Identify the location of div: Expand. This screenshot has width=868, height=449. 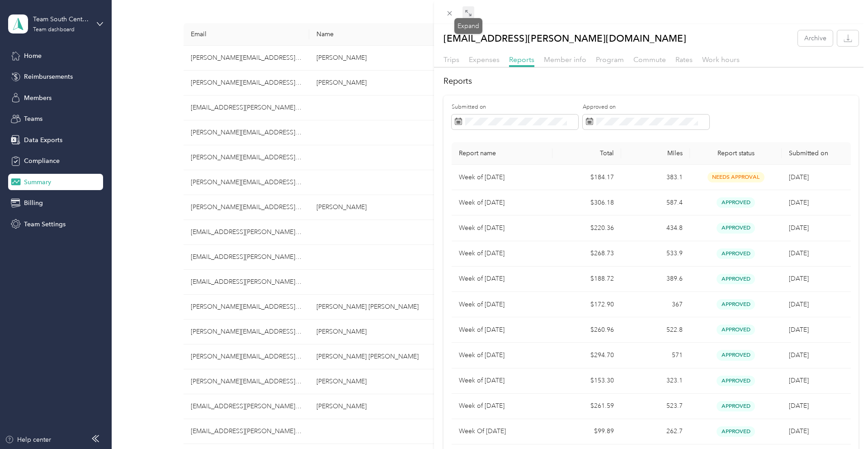
(468, 26).